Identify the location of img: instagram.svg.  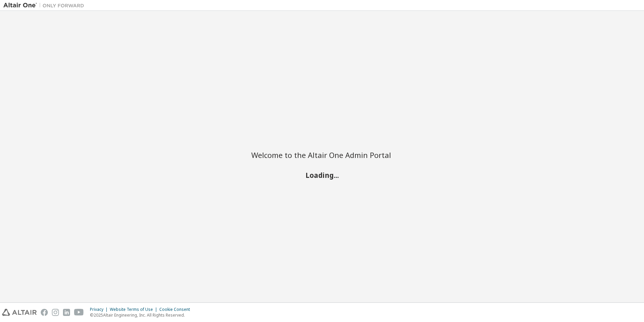
(55, 312).